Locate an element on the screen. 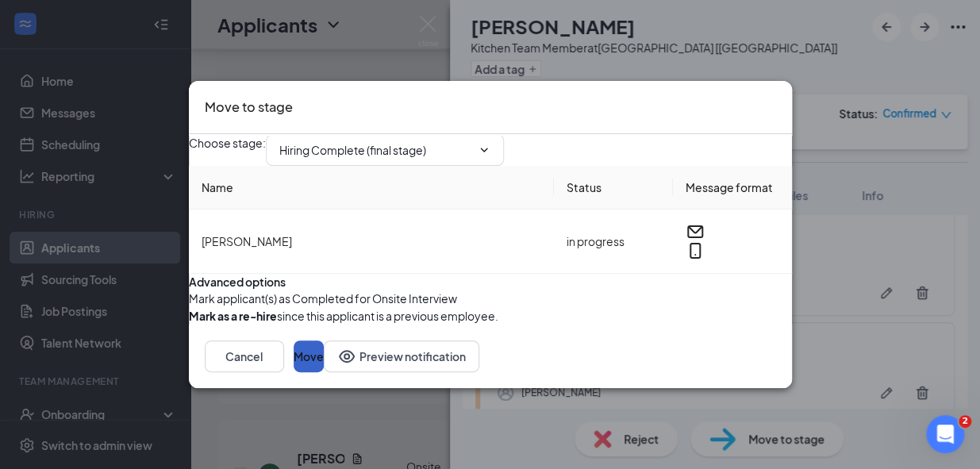 The width and height of the screenshot is (980, 469). svg: MobileSms is located at coordinates (695, 251).